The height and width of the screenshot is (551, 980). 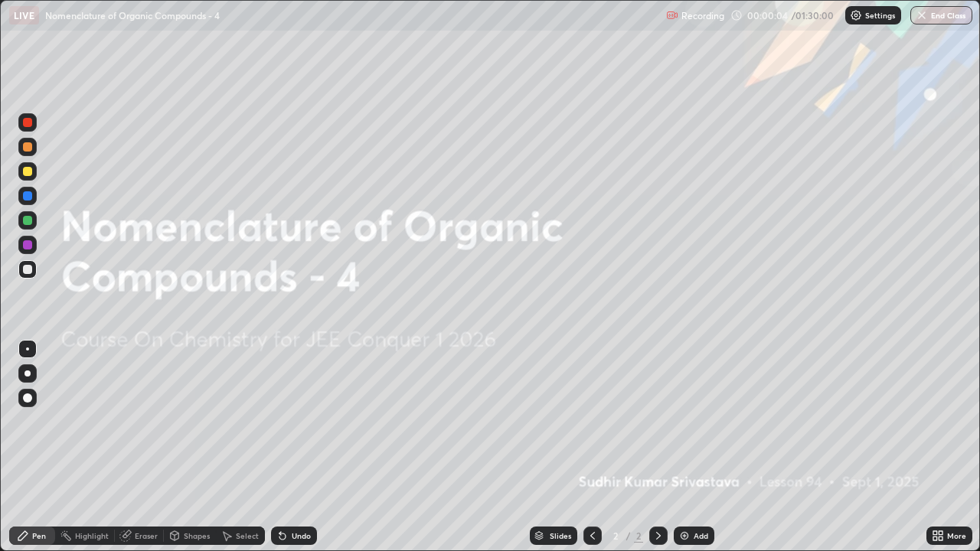 What do you see at coordinates (247, 536) in the screenshot?
I see `div: Select` at bounding box center [247, 536].